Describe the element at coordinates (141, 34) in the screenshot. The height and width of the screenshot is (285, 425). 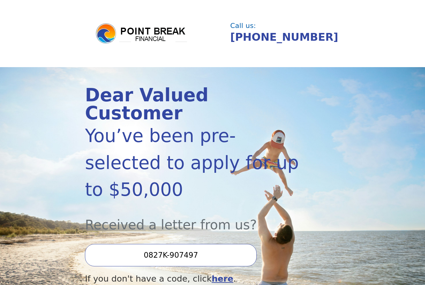
I see `img: logo.png` at that location.